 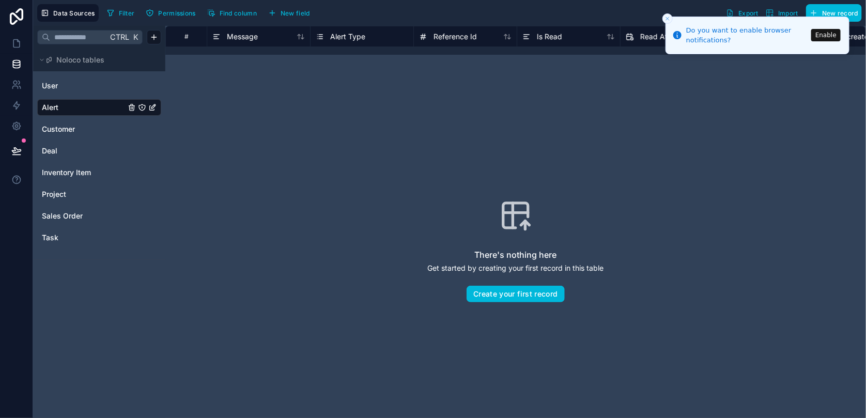 I want to click on a: Create your first record, so click(x=515, y=294).